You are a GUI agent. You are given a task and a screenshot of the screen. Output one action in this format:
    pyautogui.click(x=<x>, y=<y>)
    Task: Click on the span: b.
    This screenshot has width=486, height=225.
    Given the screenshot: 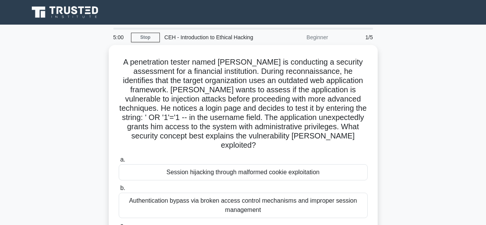 What is the action you would take?
    pyautogui.click(x=122, y=187)
    